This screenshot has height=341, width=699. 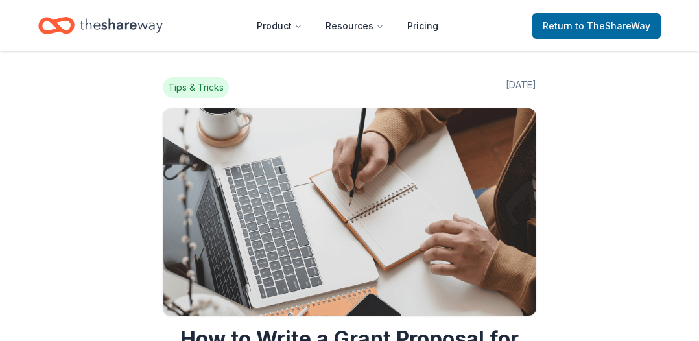 What do you see at coordinates (196, 88) in the screenshot?
I see `span: Tips & Tricks` at bounding box center [196, 88].